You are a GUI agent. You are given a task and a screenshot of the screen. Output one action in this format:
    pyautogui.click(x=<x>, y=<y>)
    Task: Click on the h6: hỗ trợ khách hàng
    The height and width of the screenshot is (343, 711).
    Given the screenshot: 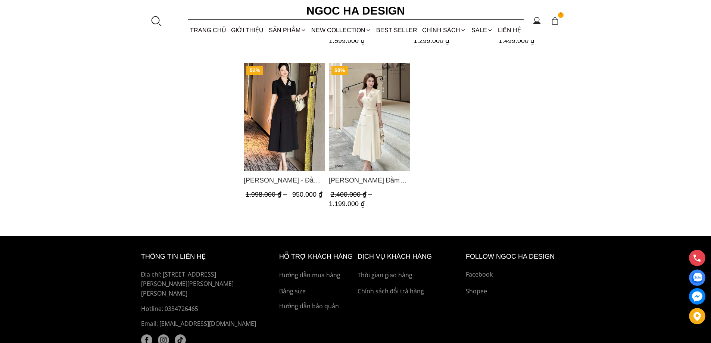 What is the action you would take?
    pyautogui.click(x=316, y=256)
    